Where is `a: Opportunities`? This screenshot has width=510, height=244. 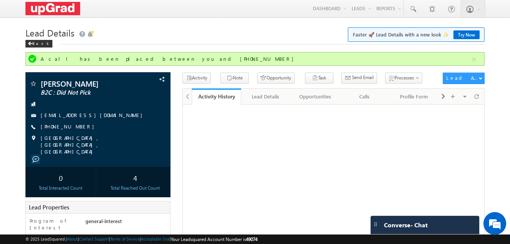
a: Opportunities is located at coordinates (315, 96).